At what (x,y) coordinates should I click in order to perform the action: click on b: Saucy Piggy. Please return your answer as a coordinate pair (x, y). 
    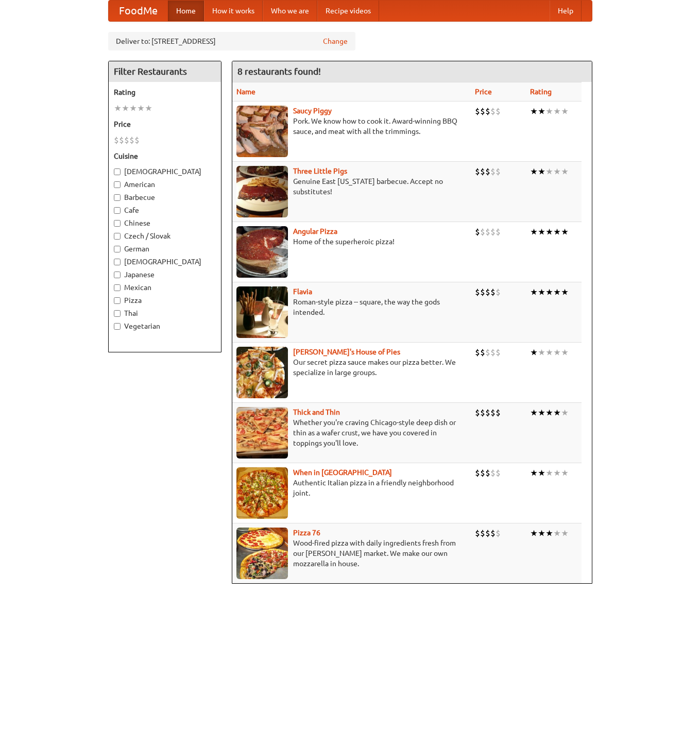
    Looking at the image, I should click on (312, 111).